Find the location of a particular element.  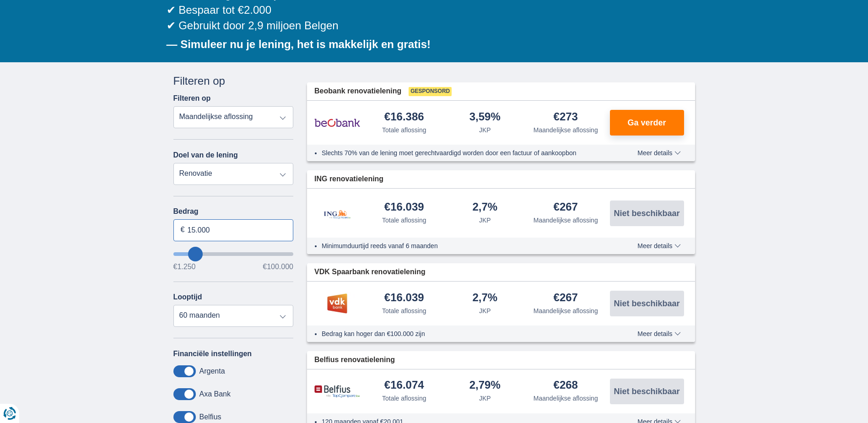

span: ING renovatielening is located at coordinates (348, 179).